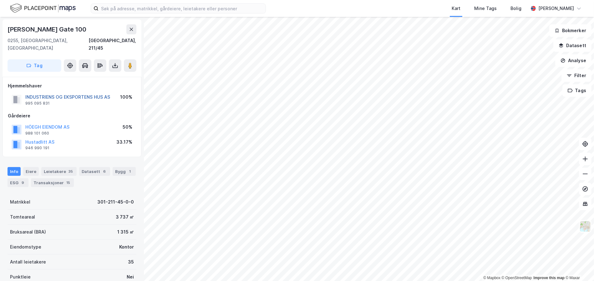  Describe the element at coordinates (23, 217) in the screenshot. I see `div: Tomteareal` at that location.